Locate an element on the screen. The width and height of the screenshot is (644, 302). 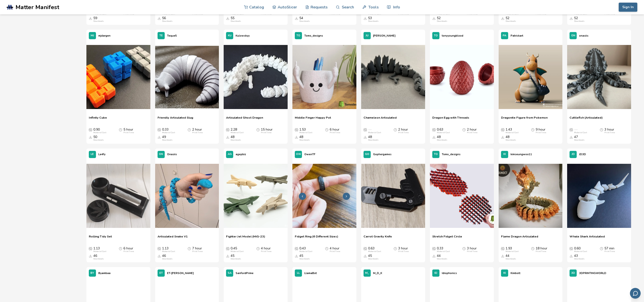
span: Carrot Gravity Knife is located at coordinates (378, 238).